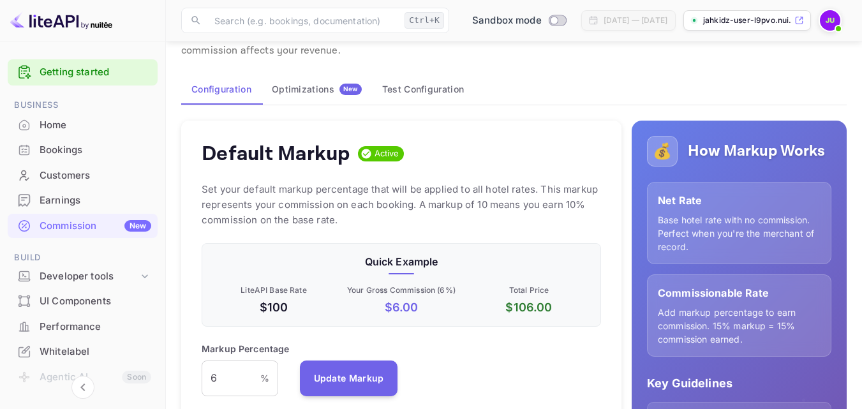 The height and width of the screenshot is (409, 862). Describe the element at coordinates (747, 20) in the screenshot. I see `p: jahkidz-user-l9pvo.nui...` at that location.